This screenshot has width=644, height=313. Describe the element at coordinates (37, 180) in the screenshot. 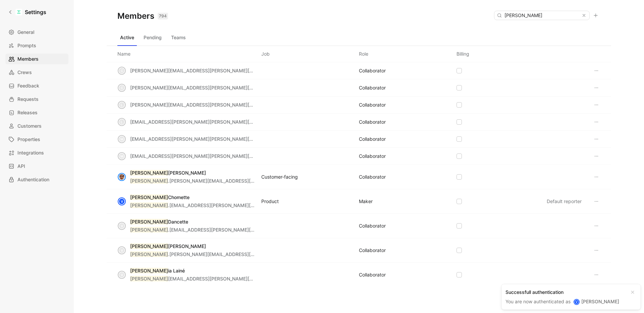

I see `a: Authentication` at that location.